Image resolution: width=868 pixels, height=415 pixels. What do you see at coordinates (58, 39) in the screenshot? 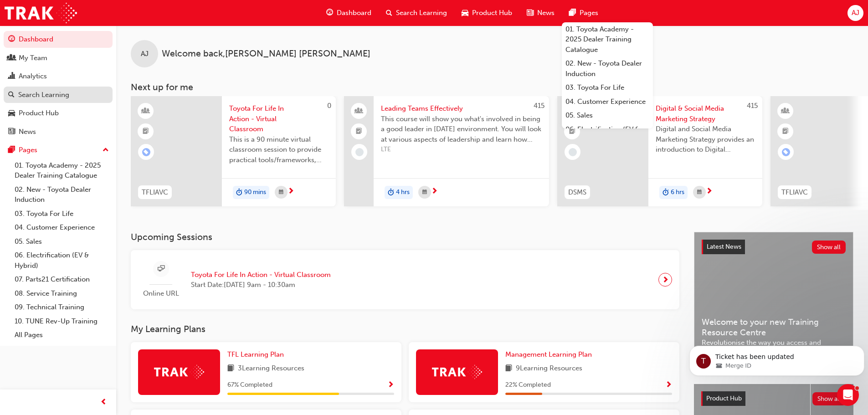
I see `a: Dashboard` at bounding box center [58, 39].